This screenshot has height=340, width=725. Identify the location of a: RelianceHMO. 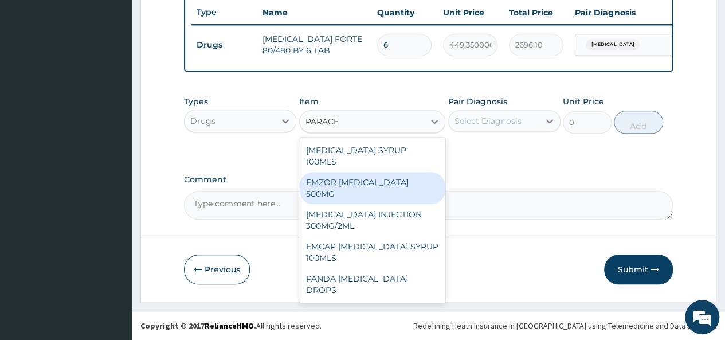
(229, 326).